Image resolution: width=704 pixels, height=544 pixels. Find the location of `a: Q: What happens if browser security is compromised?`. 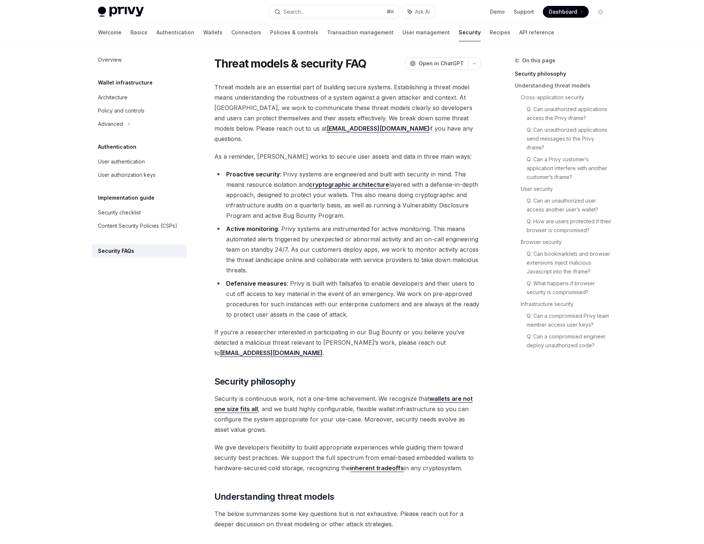

a: Q: What happens if browser security is compromised? is located at coordinates (569, 288).